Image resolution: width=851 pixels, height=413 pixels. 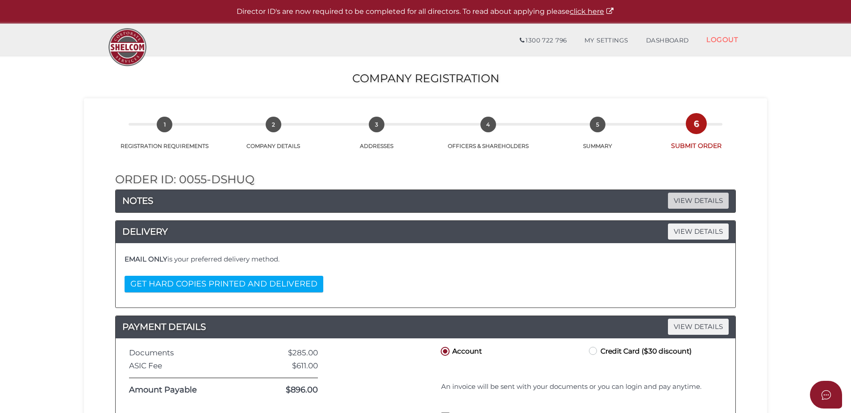 What do you see at coordinates (188, 352) in the screenshot?
I see `div: Documents` at bounding box center [188, 352].